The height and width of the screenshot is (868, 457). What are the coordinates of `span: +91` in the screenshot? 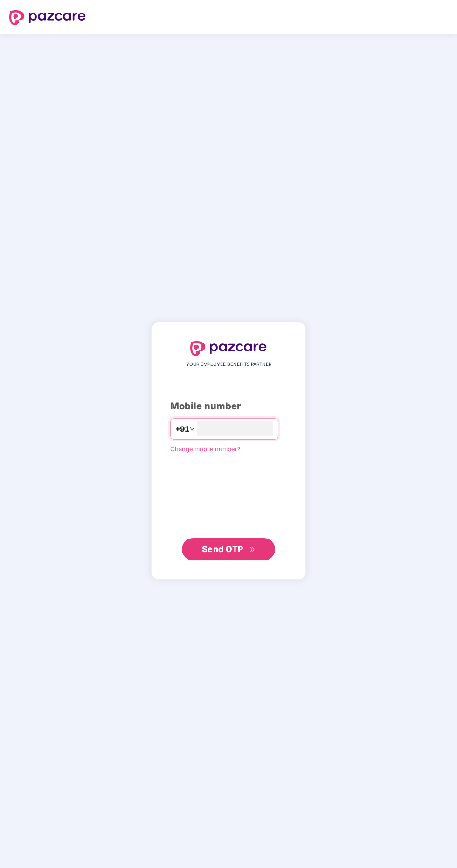 It's located at (183, 429).